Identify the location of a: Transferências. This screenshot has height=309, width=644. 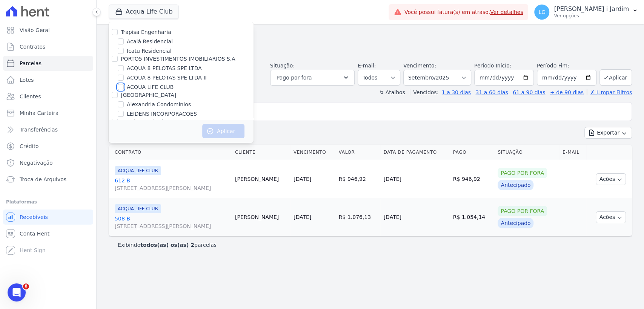
(48, 130).